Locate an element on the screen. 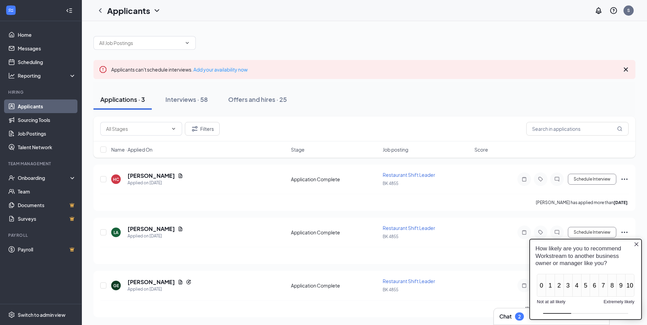 The height and width of the screenshot is (325, 647). a: ChevronLeft is located at coordinates (100, 11).